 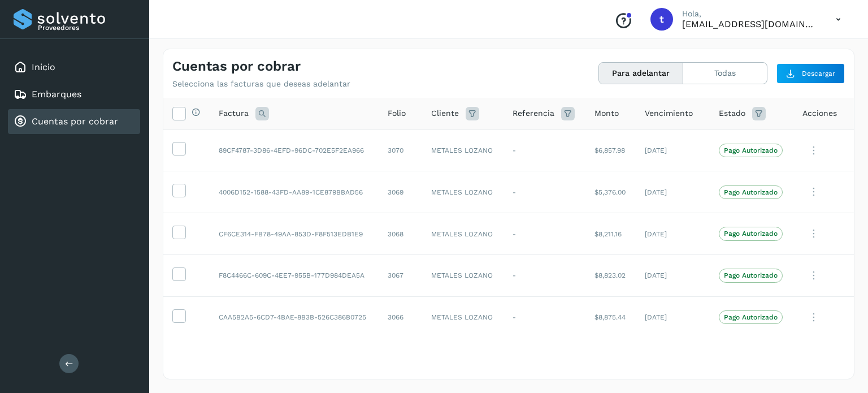 What do you see at coordinates (732, 113) in the screenshot?
I see `span: Estado` at bounding box center [732, 113].